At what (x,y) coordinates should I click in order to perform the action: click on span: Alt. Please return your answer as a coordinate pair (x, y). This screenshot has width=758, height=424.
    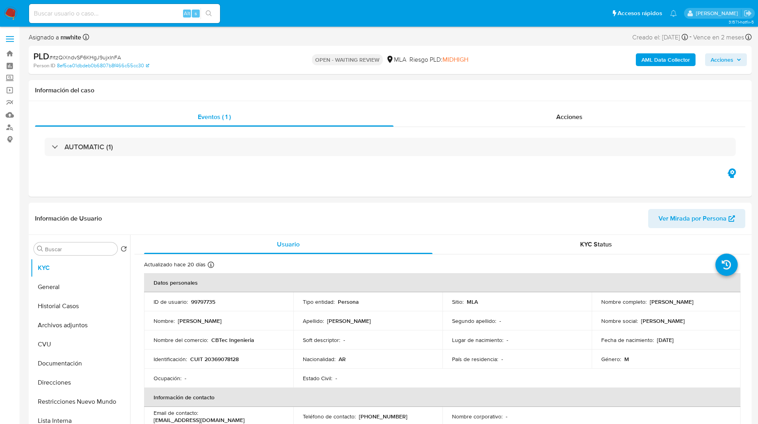
    Looking at the image, I should click on (187, 13).